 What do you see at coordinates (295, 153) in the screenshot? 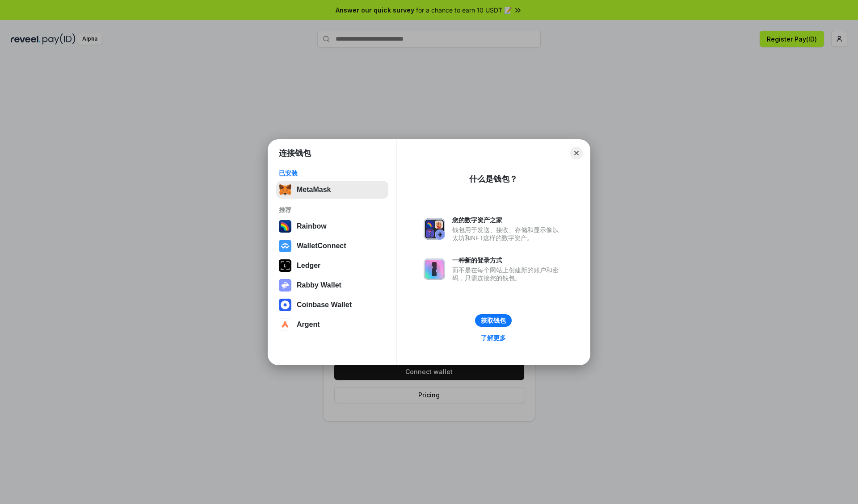
I see `h1: 连接钱包` at bounding box center [295, 153].